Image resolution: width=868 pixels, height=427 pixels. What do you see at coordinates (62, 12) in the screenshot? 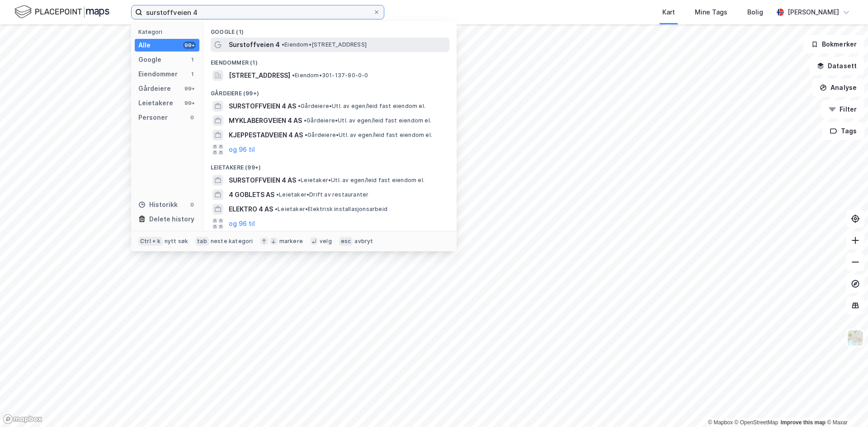
I see `img: logo.f888ab2527a4732fd821a326f86c7f29.svg` at bounding box center [62, 12].